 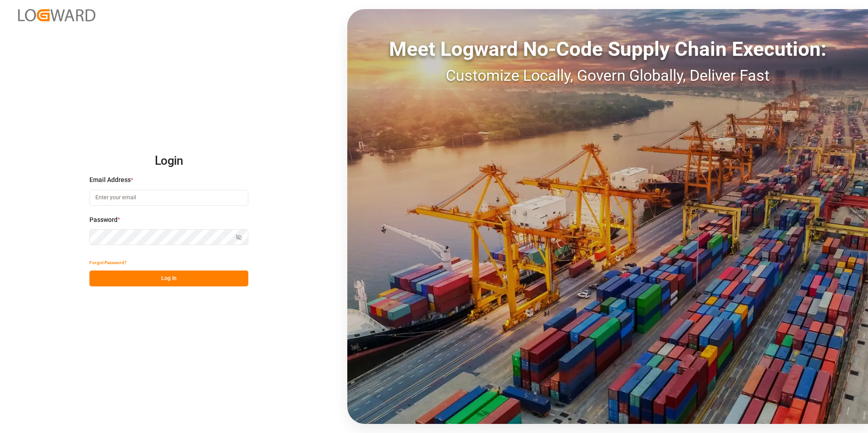 I want to click on span: Email Address, so click(x=109, y=180).